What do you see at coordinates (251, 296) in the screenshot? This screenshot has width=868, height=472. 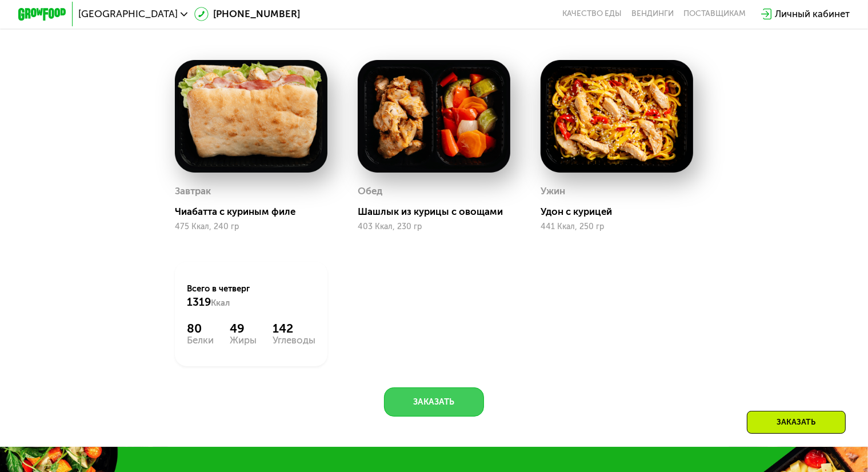 I see `div: Всего в четверг` at bounding box center [251, 296].